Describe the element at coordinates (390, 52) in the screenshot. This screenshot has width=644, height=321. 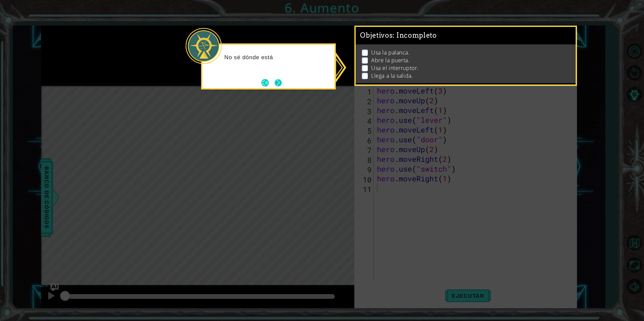
I see `p: Usa la palanca.` at that location.